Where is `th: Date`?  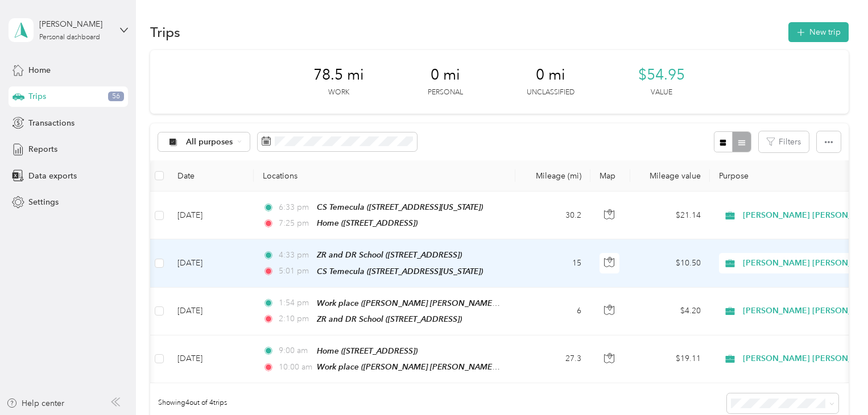
th: Date is located at coordinates (211, 175).